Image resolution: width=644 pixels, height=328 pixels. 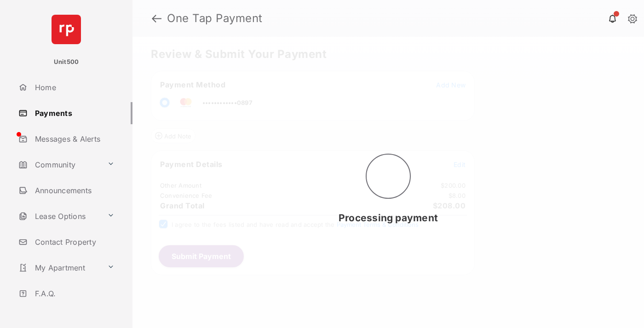 What do you see at coordinates (59, 165) in the screenshot?
I see `a: Community` at bounding box center [59, 165].